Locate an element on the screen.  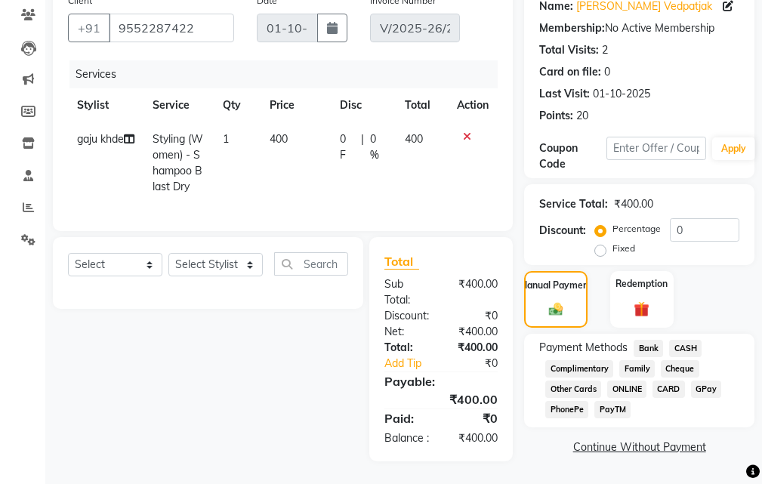
div: Balance : is located at coordinates (407, 438).